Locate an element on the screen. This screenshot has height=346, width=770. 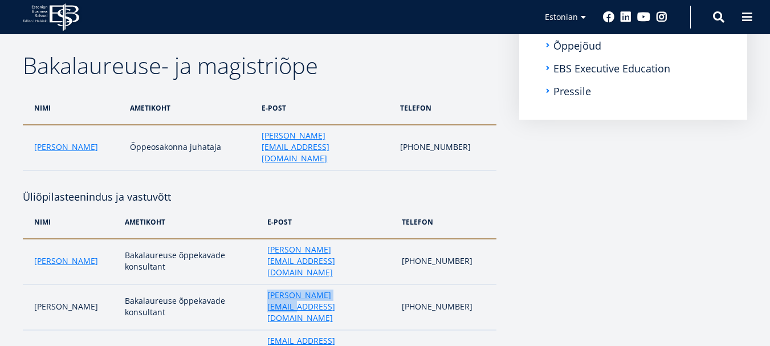
a: Pressile is located at coordinates (572, 91).